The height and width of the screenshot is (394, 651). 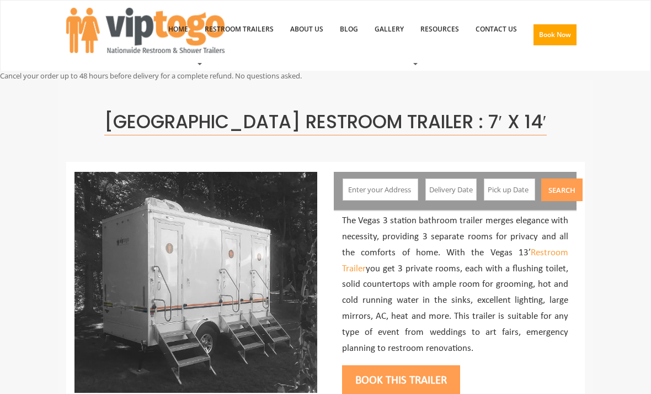 I want to click on img: VIPTOGO, so click(x=145, y=30).